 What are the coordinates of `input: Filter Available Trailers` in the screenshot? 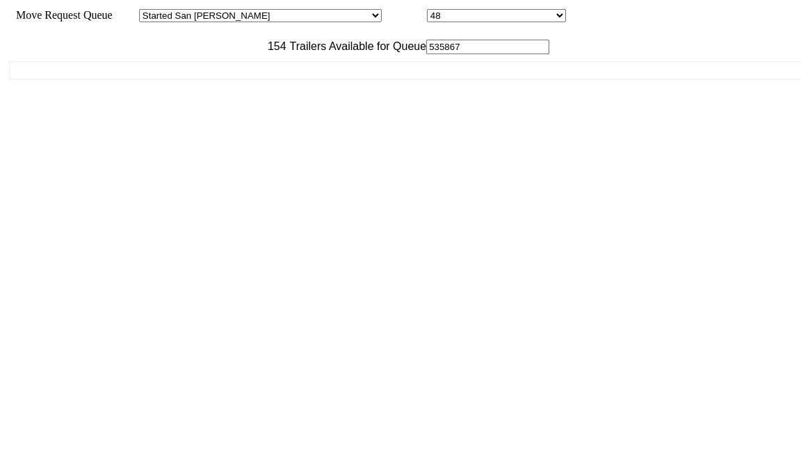 It's located at (487, 47).